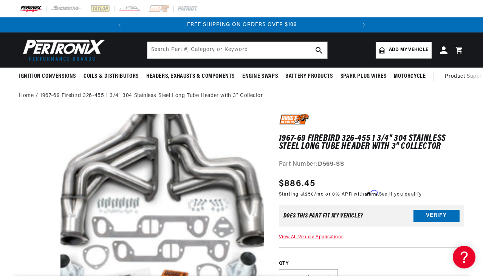  I want to click on summary: Battery Products, so click(309, 76).